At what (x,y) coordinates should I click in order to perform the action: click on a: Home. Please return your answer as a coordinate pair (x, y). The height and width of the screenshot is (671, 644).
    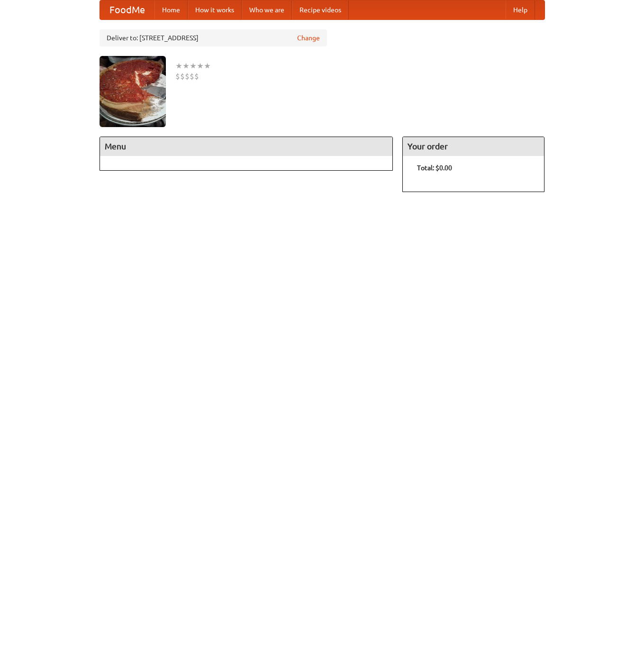
    Looking at the image, I should click on (171, 10).